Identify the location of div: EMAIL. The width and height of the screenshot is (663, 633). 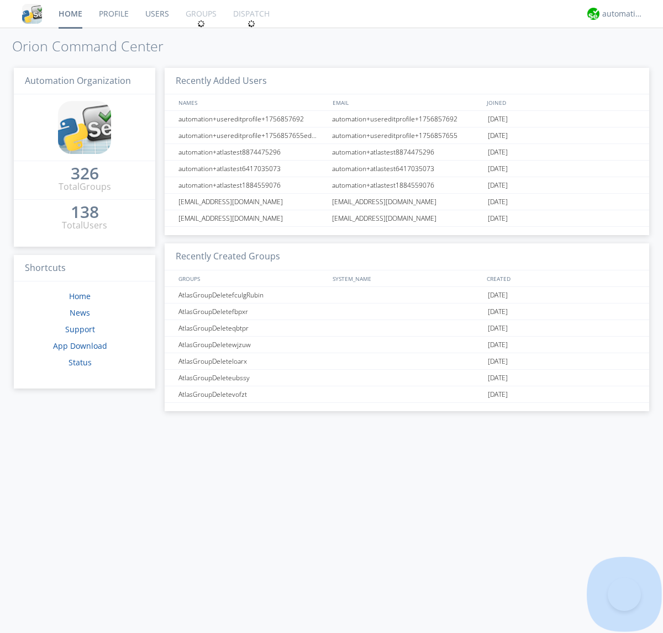
(406, 102).